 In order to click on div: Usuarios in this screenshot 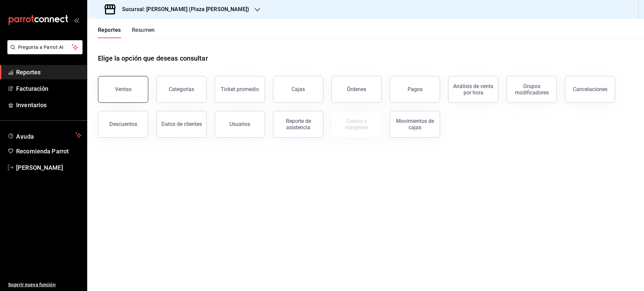, I will do `click(240, 124)`.